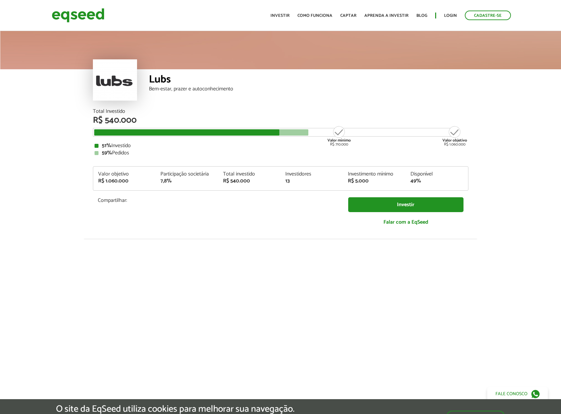 The width and height of the screenshot is (561, 414). I want to click on a: Blog, so click(422, 15).